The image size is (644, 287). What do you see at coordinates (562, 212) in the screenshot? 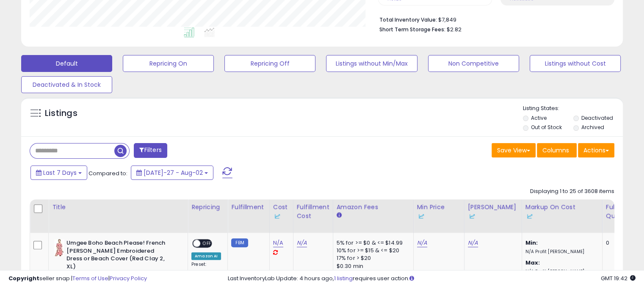
I see `div: Markup on Cost` at bounding box center [562, 212].